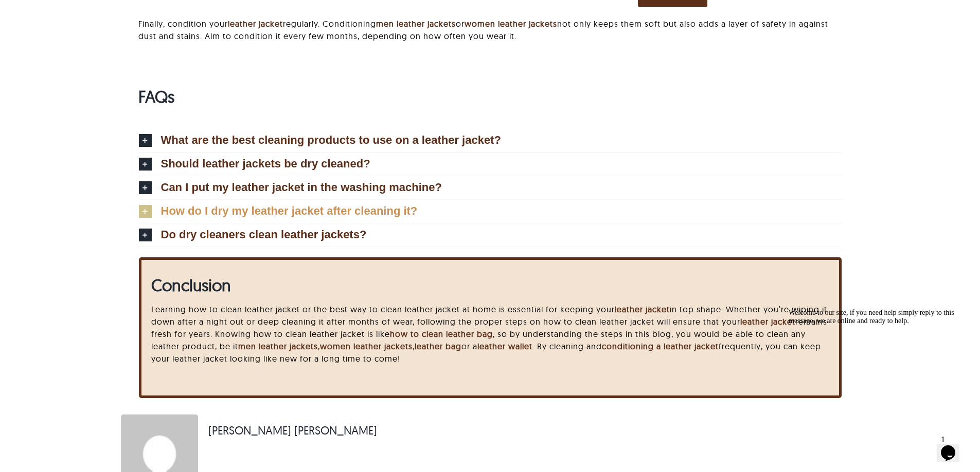 This screenshot has height=472, width=980. What do you see at coordinates (191, 286) in the screenshot?
I see `strong: Conclusion` at bounding box center [191, 286].